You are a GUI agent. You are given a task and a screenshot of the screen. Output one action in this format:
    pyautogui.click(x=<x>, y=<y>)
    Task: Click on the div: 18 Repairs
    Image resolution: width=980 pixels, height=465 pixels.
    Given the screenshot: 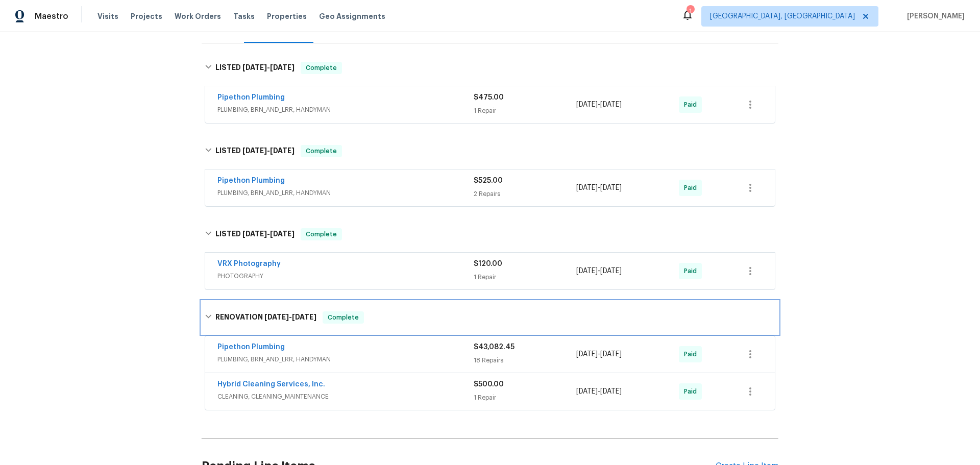 What is the action you would take?
    pyautogui.click(x=525, y=360)
    